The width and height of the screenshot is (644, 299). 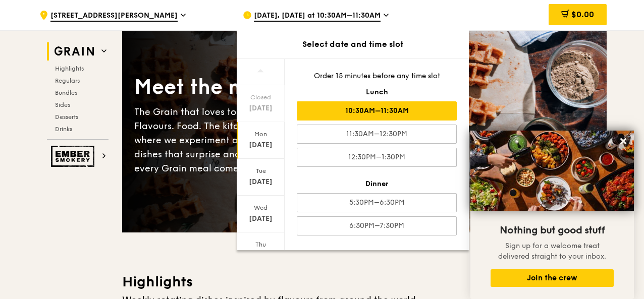 I want to click on div: The Grain that loves to play. With ingredients. Flavours. Food. The kitchen is our happy place, w..., so click(x=249, y=140).